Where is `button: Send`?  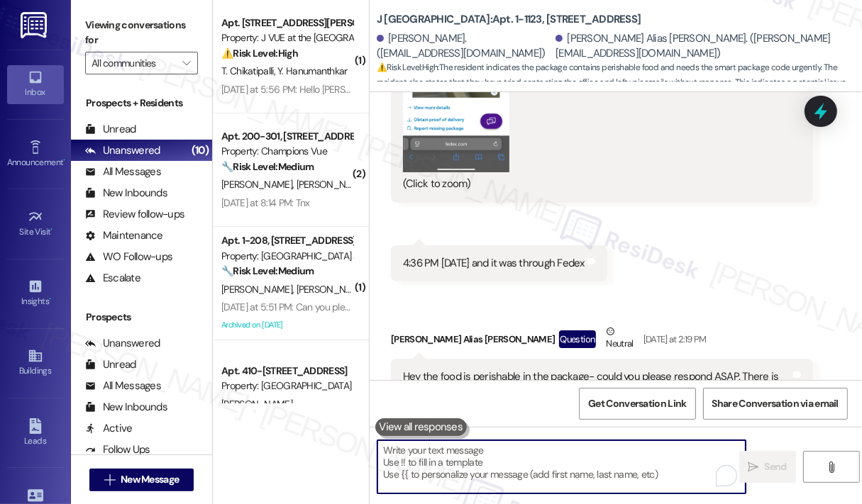
button: Send is located at coordinates (768, 466).